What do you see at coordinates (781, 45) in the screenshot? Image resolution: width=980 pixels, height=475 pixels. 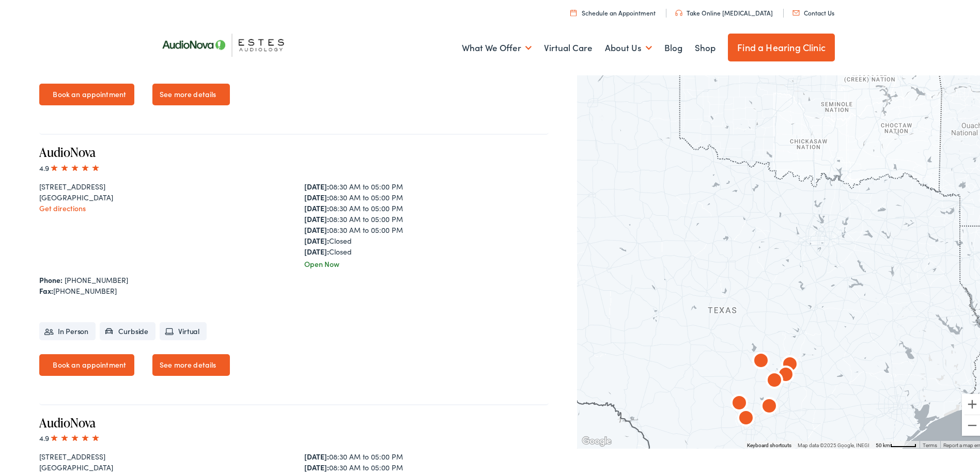 I see `a: Find a Hearing Clinic` at bounding box center [781, 45].